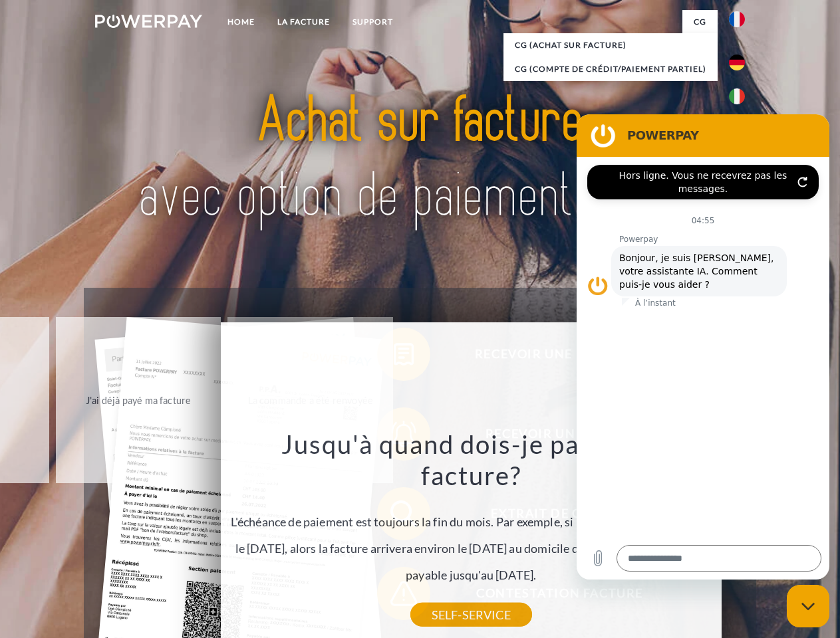 This screenshot has width=840, height=638. I want to click on img: de, so click(737, 62).